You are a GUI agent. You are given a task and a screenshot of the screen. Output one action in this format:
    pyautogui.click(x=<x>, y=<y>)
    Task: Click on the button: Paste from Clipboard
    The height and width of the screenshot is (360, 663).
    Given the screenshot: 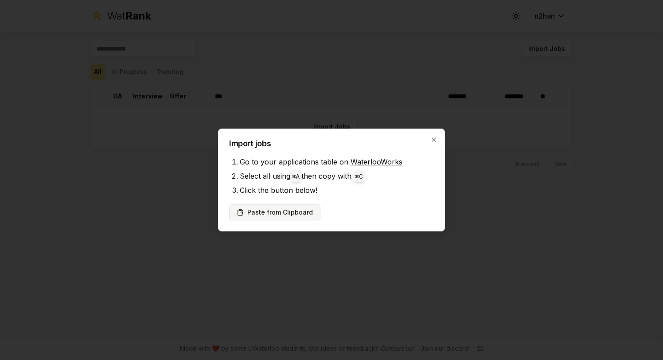 What is the action you would take?
    pyautogui.click(x=275, y=212)
    